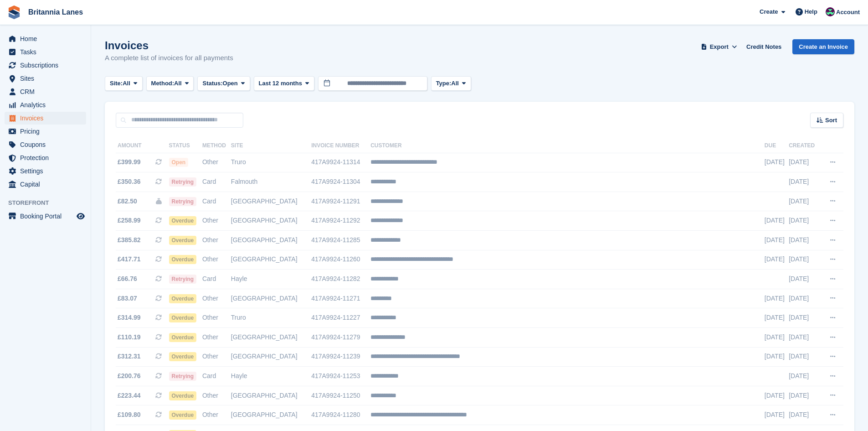 Image resolution: width=868 pixels, height=431 pixels. Describe the element at coordinates (169, 58) in the screenshot. I see `p: A complete list of invoices for all payments` at that location.